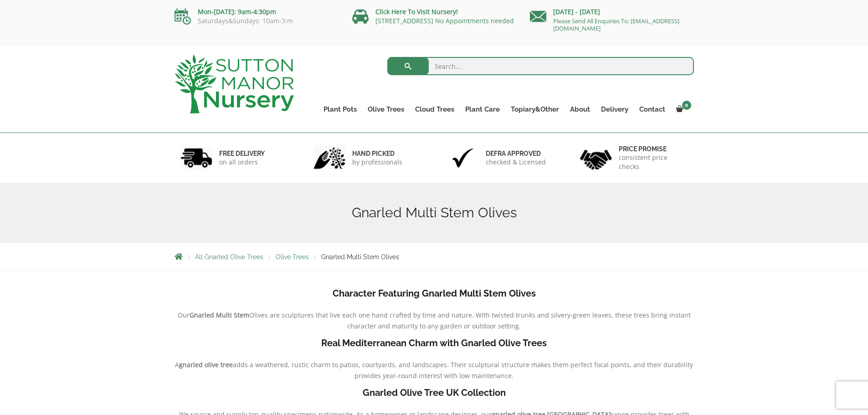  Describe the element at coordinates (580, 110) in the screenshot. I see `a: About` at that location.